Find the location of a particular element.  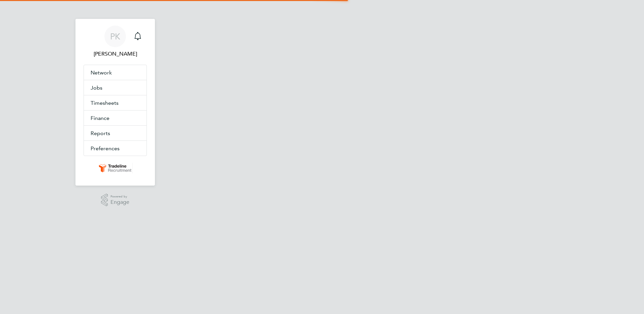

span: Reports is located at coordinates (101, 133).